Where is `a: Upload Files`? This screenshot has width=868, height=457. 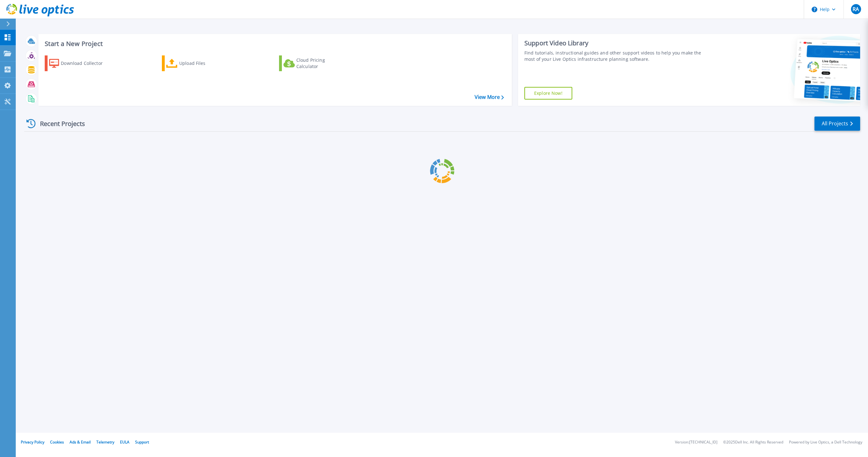 a: Upload Files is located at coordinates (197, 63).